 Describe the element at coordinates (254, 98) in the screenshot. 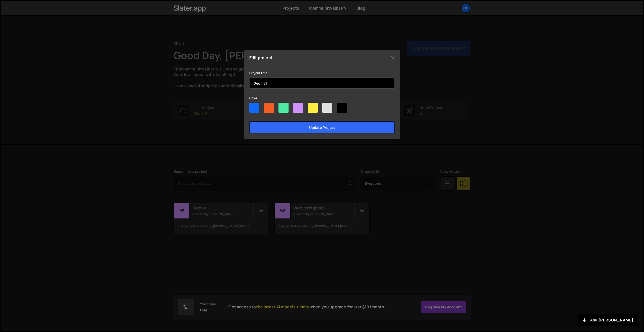

I see `label: Color` at that location.